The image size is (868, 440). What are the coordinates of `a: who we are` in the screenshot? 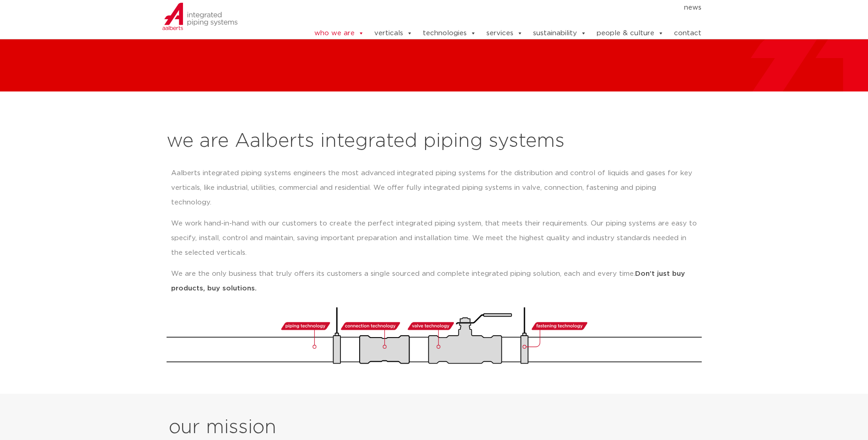 It's located at (339, 33).